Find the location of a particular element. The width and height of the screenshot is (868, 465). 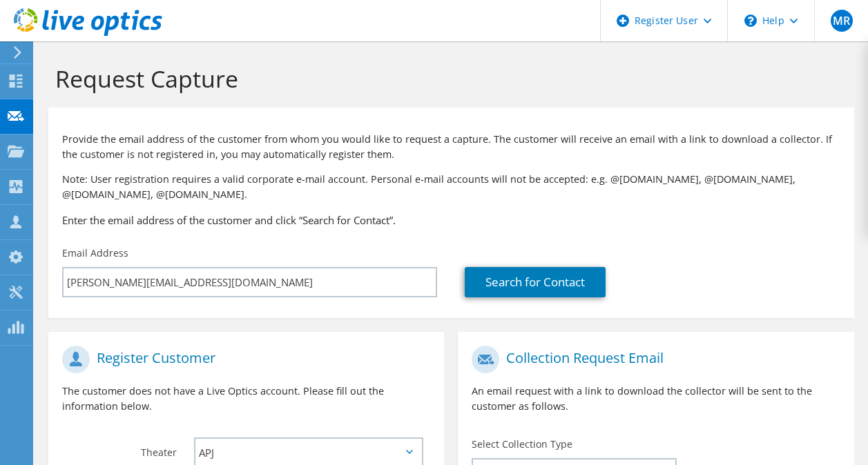

svg: \n is located at coordinates (751, 20).